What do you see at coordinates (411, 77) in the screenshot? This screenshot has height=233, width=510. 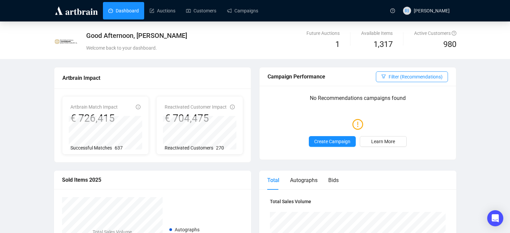 I see `button: Filter (Recommendations)` at bounding box center [411, 77].